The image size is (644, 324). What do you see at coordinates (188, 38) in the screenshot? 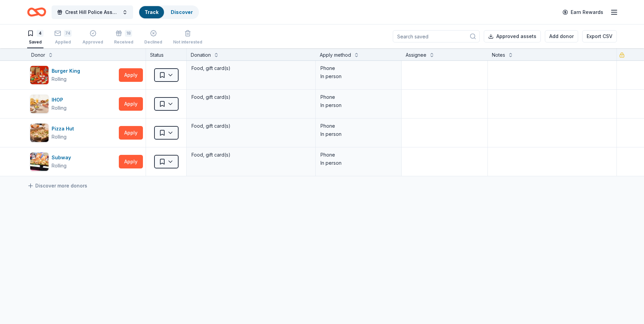
I see `button: Not interested` at bounding box center [188, 38].